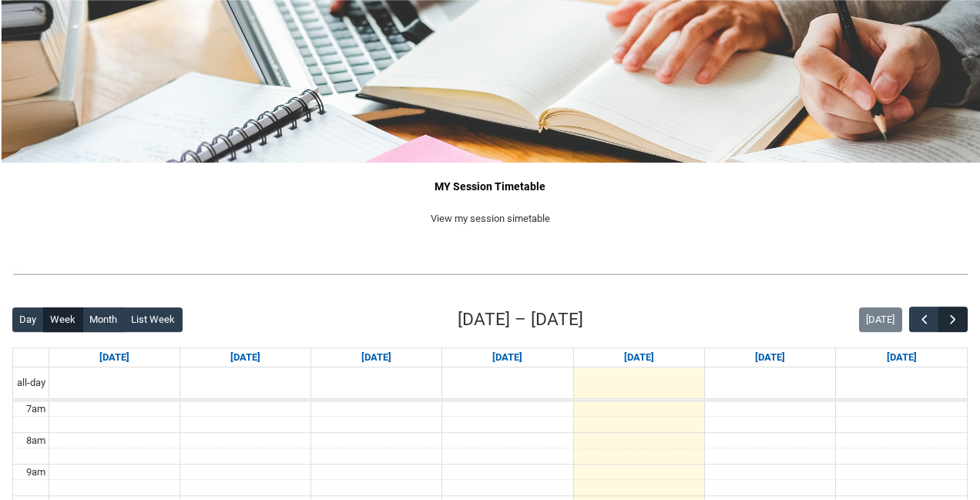  Describe the element at coordinates (639, 357) in the screenshot. I see `a: Go to September 11, 2025` at that location.